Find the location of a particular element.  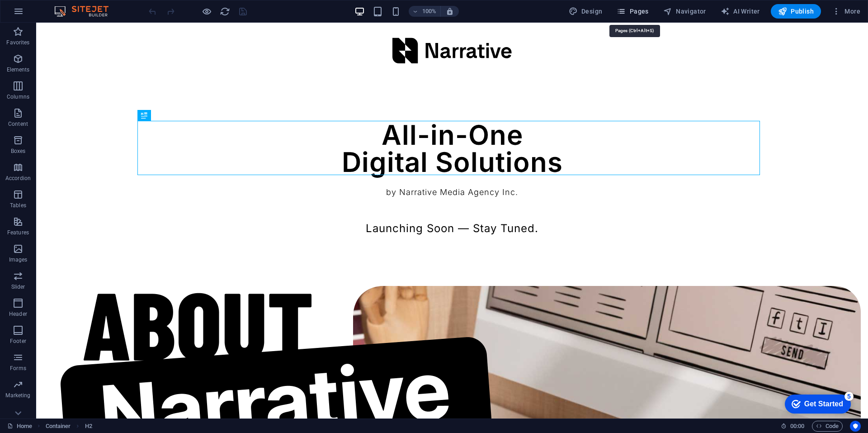

p: Accordion is located at coordinates (18, 178).